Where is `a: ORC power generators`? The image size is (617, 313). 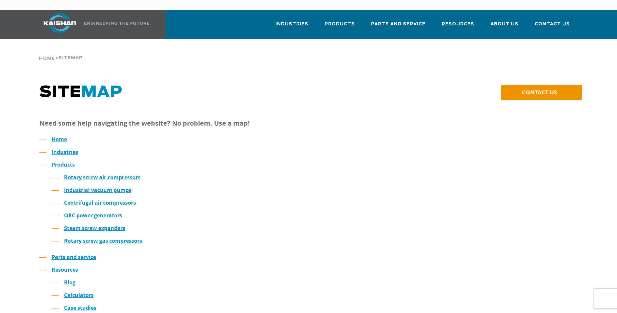 a: ORC power generators is located at coordinates (93, 215).